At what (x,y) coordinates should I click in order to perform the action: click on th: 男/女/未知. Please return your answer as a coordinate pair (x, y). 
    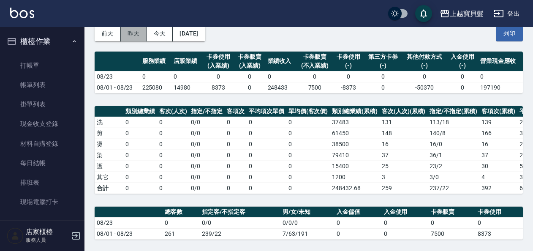
    Looking at the image, I should click on (307, 212).